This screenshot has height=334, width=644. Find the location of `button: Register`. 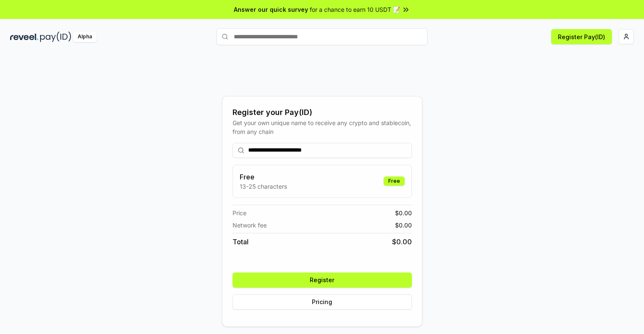

button: Register is located at coordinates (322, 280).